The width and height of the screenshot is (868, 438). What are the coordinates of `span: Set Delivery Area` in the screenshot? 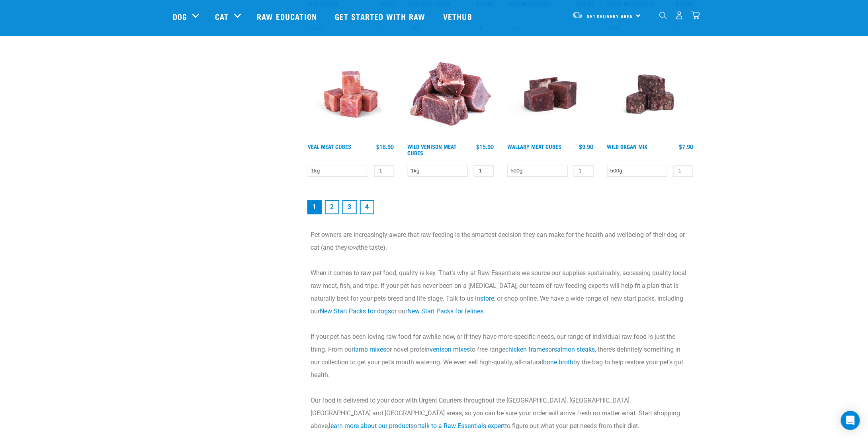 It's located at (609, 16).